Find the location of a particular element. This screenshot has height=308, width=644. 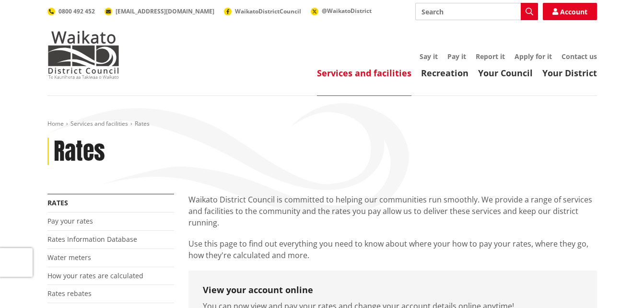

a: 0800 492 452 is located at coordinates (71, 11).